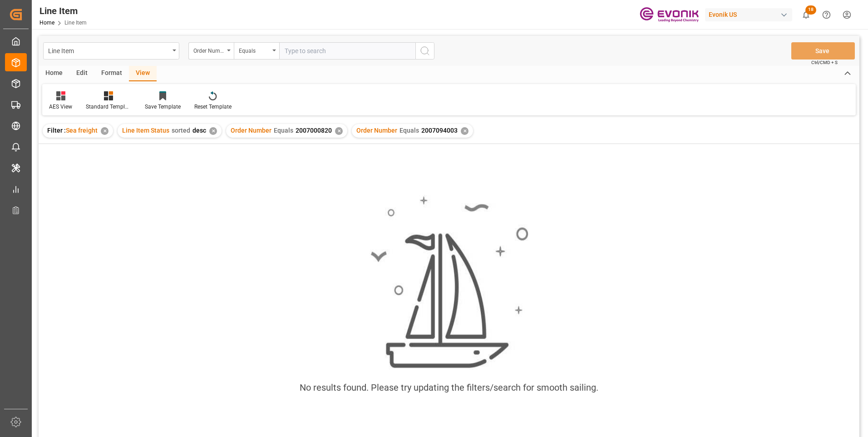 The width and height of the screenshot is (868, 437). Describe the element at coordinates (449, 387) in the screenshot. I see `div: No results found. Please try updating the filters/search for smooth sailing.` at that location.